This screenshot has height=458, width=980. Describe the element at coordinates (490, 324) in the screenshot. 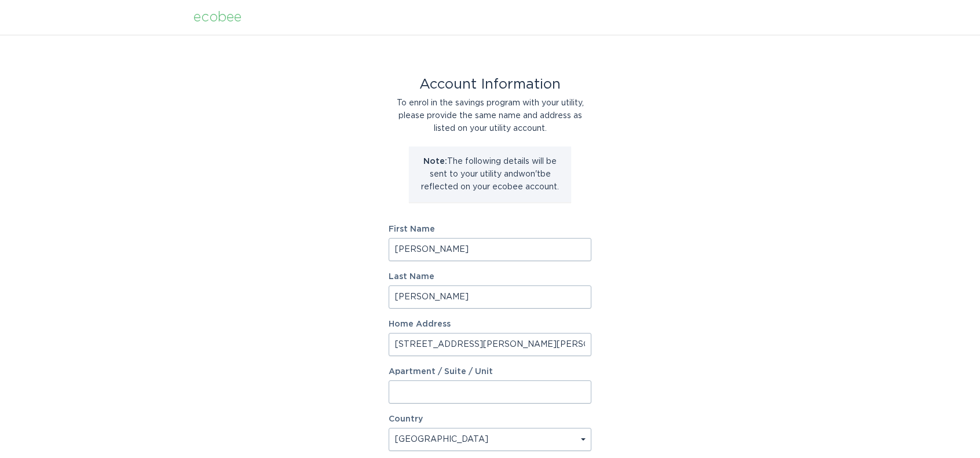

I see `label: Home Address` at that location.